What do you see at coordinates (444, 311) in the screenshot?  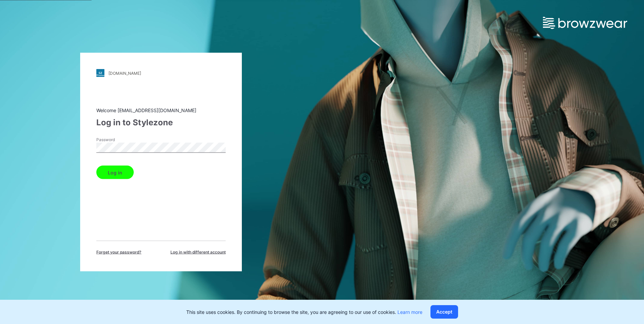 I see `button: Accept` at bounding box center [444, 311].